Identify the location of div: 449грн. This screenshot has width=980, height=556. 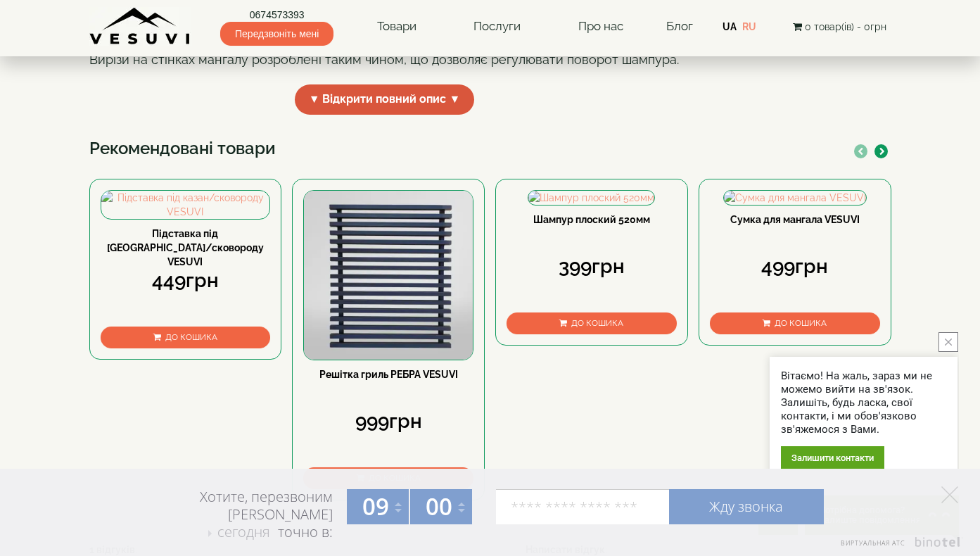
(185, 281).